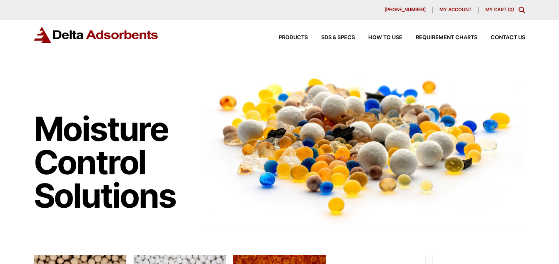 This screenshot has width=559, height=264. I want to click on span: Requirement Charts, so click(447, 38).